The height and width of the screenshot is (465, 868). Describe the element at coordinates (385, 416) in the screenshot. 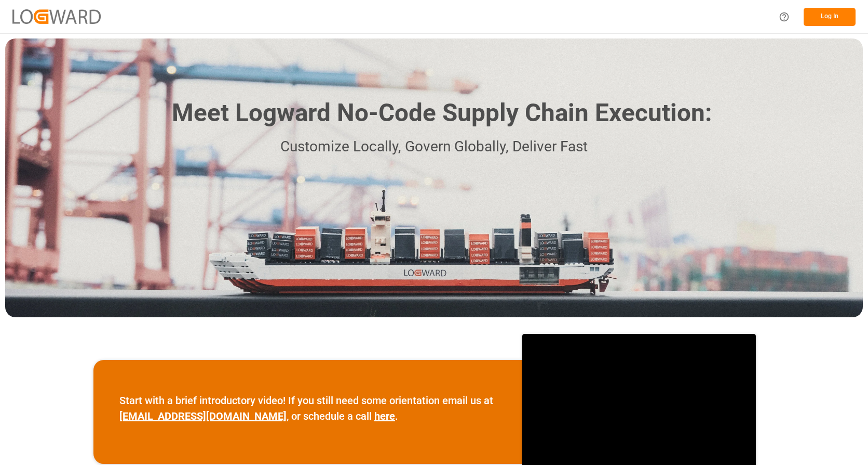

I see `a: here` at that location.